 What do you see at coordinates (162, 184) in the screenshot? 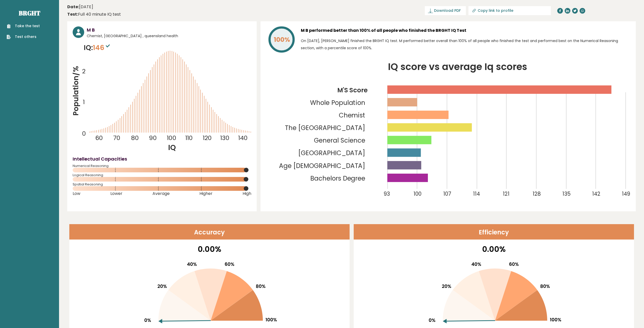
I see `span: Spatial Reasoning` at bounding box center [162, 184].